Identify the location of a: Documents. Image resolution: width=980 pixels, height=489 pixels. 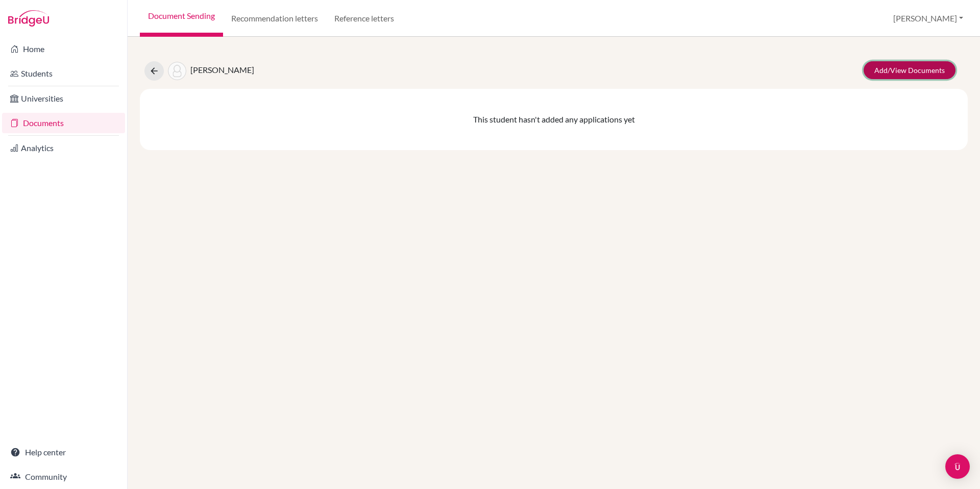
(63, 123).